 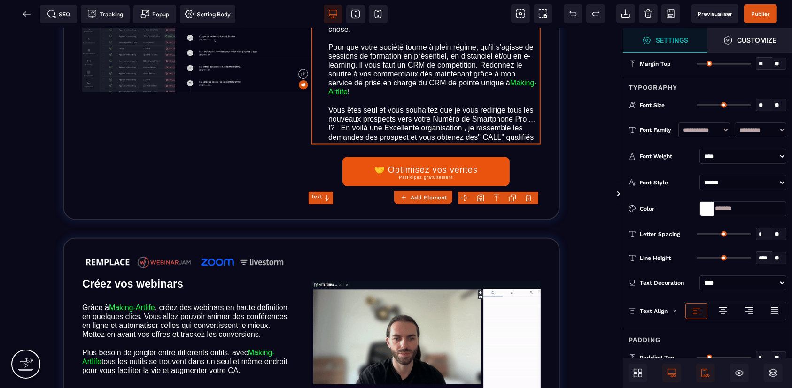 What do you see at coordinates (715, 14) in the screenshot?
I see `span: Previsualiser` at bounding box center [715, 14].